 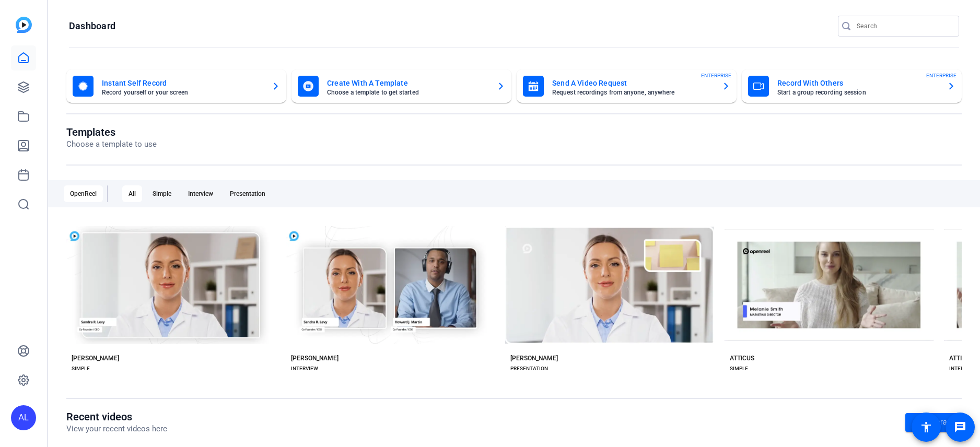 What do you see at coordinates (92, 27) in the screenshot?
I see `h1: Dashboard` at bounding box center [92, 27].